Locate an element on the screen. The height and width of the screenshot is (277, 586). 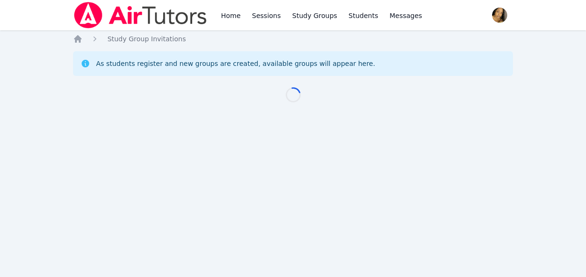
a: Study Group Invitations is located at coordinates (146, 39).